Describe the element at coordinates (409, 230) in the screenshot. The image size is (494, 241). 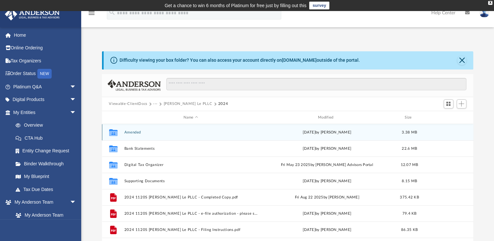
I see `span: 86.35 KB` at that location.